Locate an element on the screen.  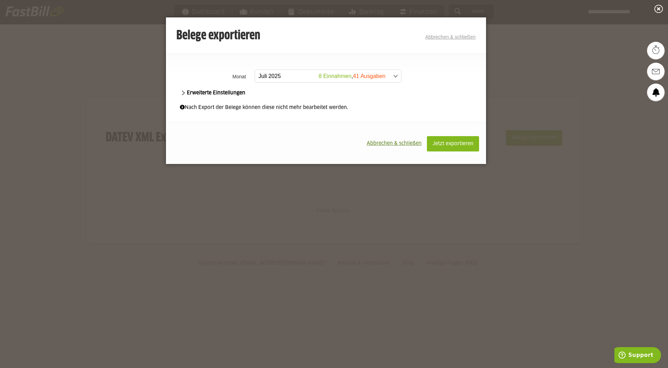
button: Jetzt exportieren is located at coordinates (453, 144).